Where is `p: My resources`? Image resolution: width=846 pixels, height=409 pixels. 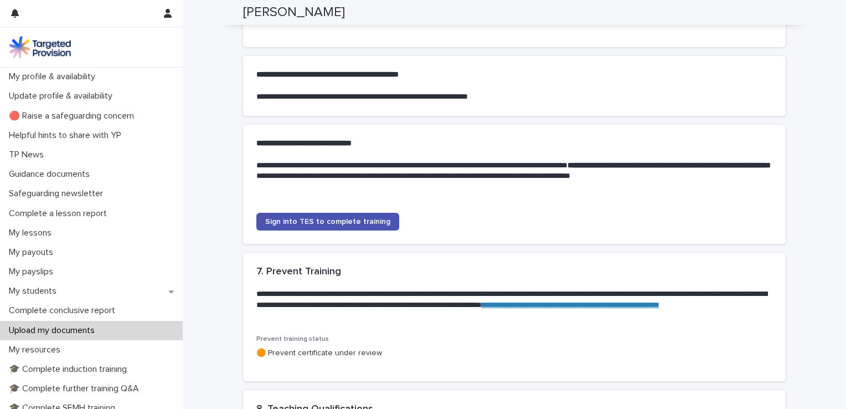 p: My resources is located at coordinates (37, 350).